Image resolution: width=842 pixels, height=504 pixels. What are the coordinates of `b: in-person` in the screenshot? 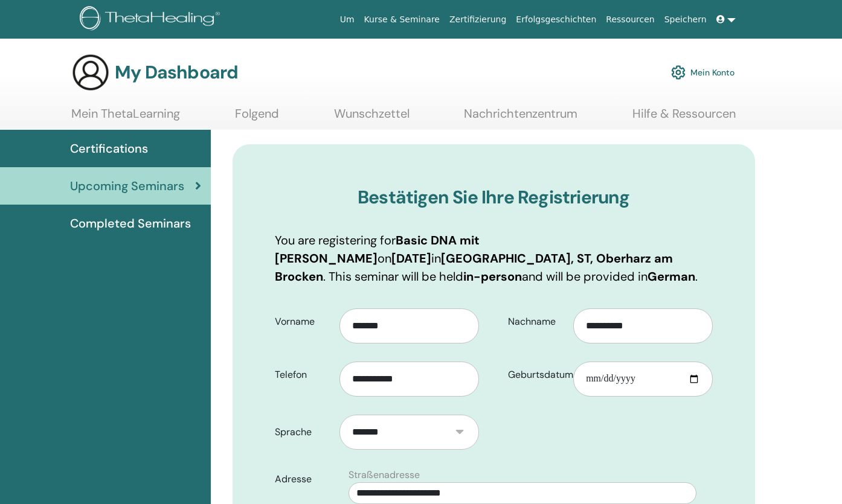 It's located at (493, 276).